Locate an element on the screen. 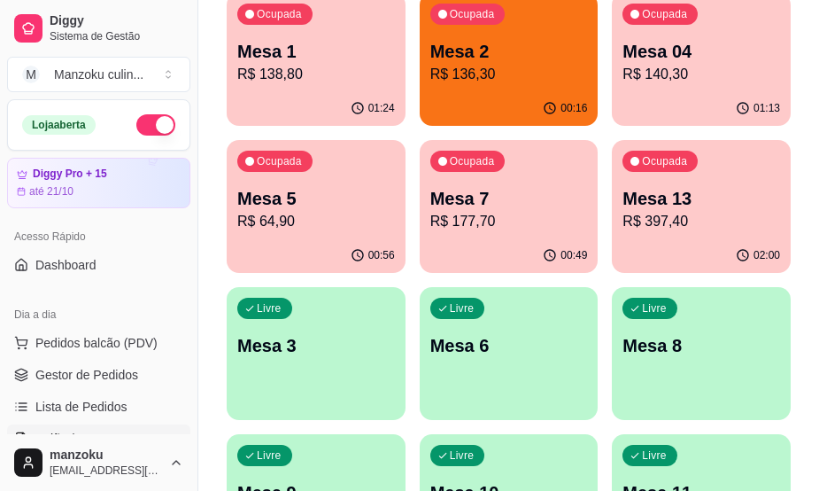  a: Gestor de Pedidos is located at coordinates (98, 375).